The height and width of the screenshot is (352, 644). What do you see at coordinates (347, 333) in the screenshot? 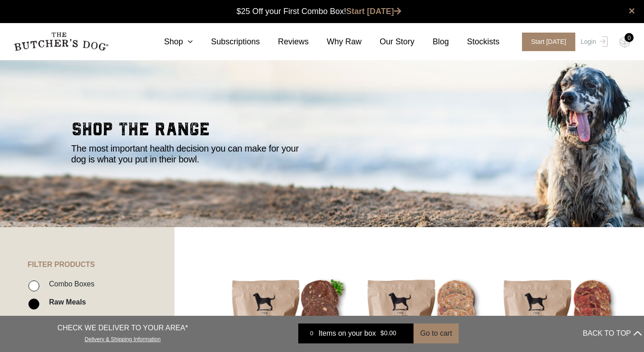
I see `span: Items on your box` at bounding box center [347, 333].